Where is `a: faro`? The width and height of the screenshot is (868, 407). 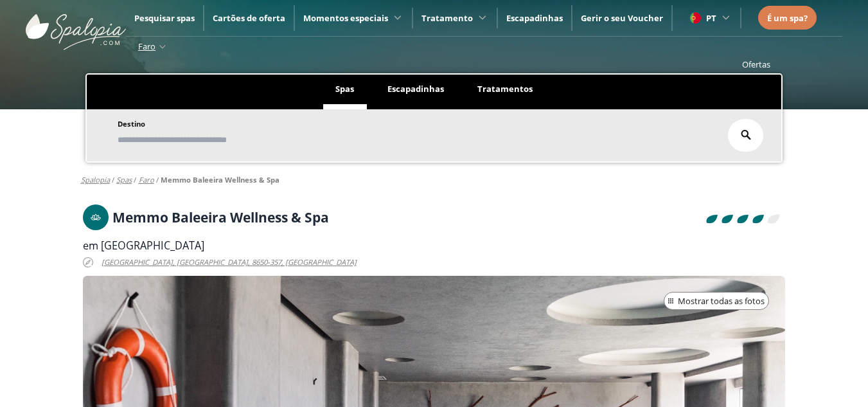 a: faro is located at coordinates (146, 179).